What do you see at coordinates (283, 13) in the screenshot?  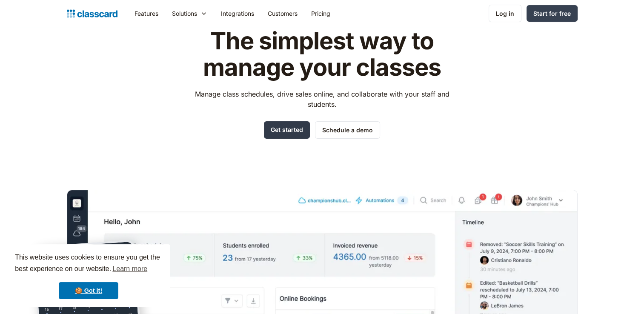 I see `a: Customers` at bounding box center [283, 13].